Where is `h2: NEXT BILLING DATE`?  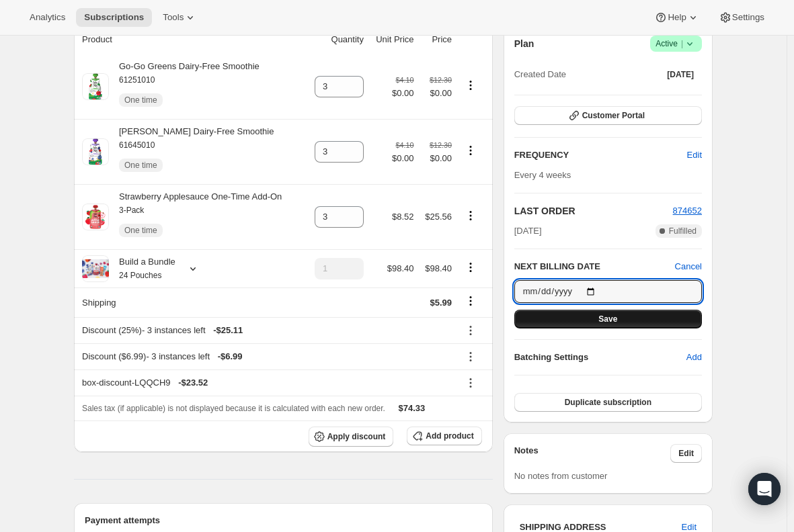
h2: NEXT BILLING DATE is located at coordinates (594, 267).